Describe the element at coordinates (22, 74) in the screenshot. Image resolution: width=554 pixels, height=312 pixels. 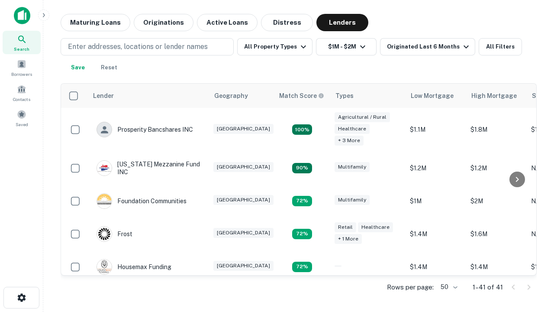
I see `span: Borrowers` at that location.